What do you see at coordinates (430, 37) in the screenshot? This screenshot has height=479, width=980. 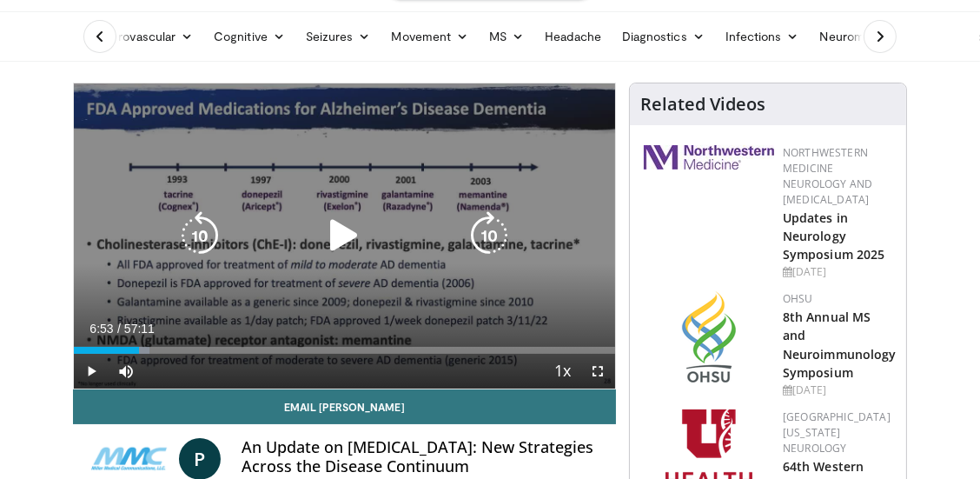 I see `a: Movement` at bounding box center [430, 37].